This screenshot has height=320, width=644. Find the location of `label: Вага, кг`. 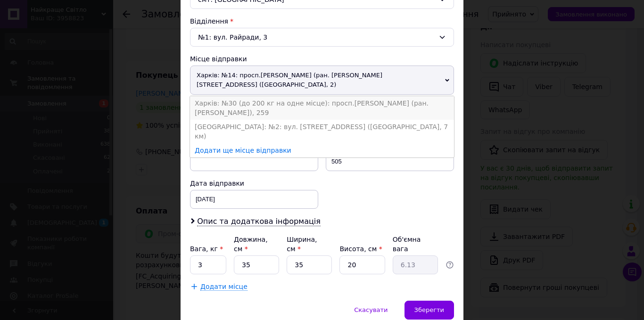

label: Вага, кг is located at coordinates (206, 249).